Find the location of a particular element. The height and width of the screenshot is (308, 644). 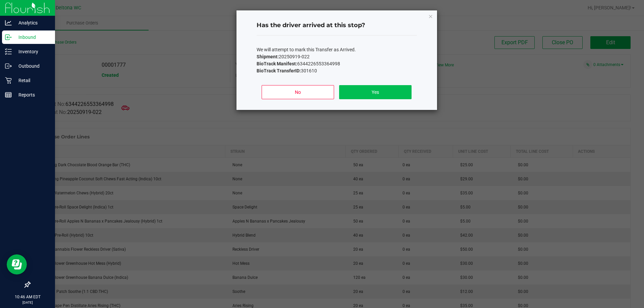

inline-svg: Outbound is located at coordinates (8, 66).